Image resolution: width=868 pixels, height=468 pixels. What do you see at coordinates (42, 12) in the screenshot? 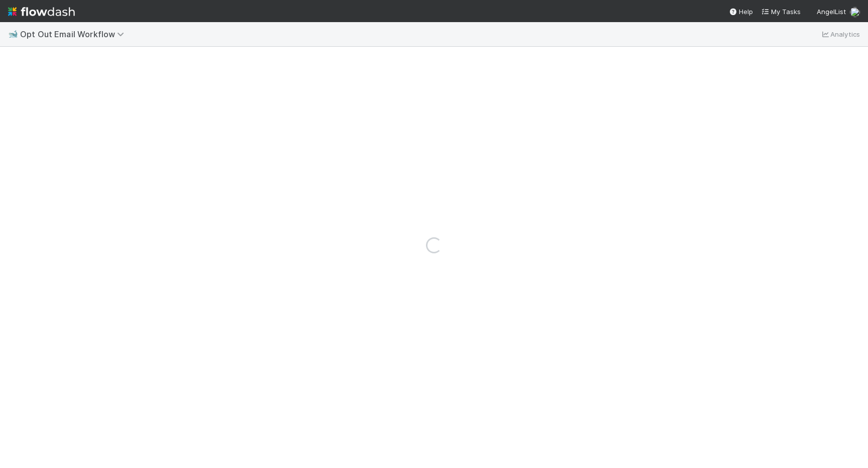
I see `img: logo-inverted-e16ddd16eac7371096b0.svg` at bounding box center [42, 12].